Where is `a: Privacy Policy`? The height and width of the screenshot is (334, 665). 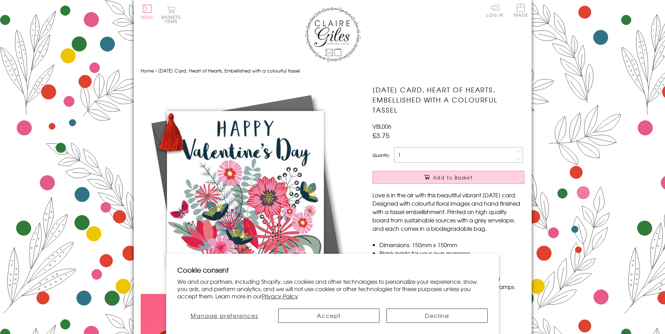 a: Privacy Policy is located at coordinates (280, 296).